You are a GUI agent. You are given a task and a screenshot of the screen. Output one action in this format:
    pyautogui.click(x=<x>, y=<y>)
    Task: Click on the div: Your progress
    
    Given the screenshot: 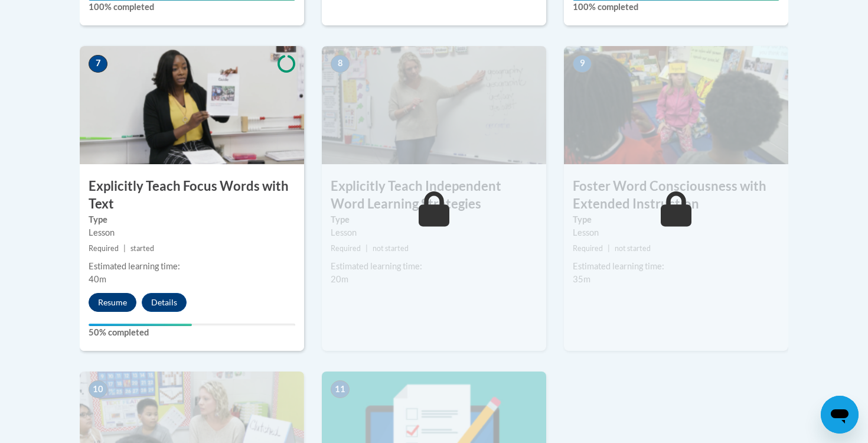 What is the action you would take?
    pyautogui.click(x=140, y=325)
    